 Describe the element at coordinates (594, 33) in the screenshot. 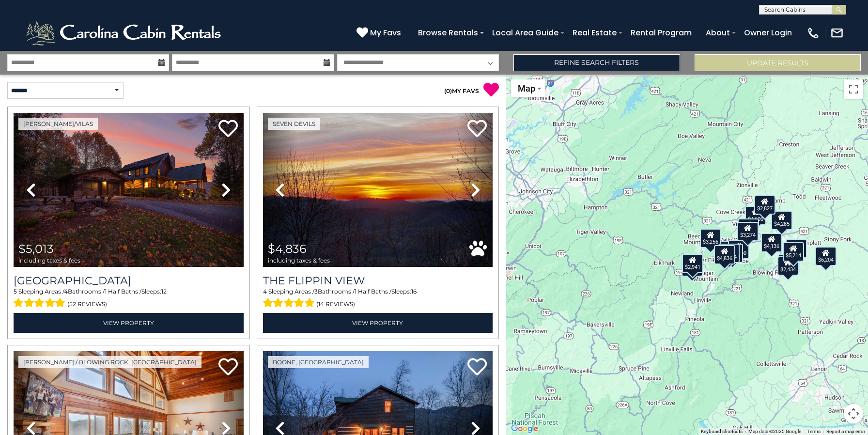

I see `a: Real Estate` at that location.